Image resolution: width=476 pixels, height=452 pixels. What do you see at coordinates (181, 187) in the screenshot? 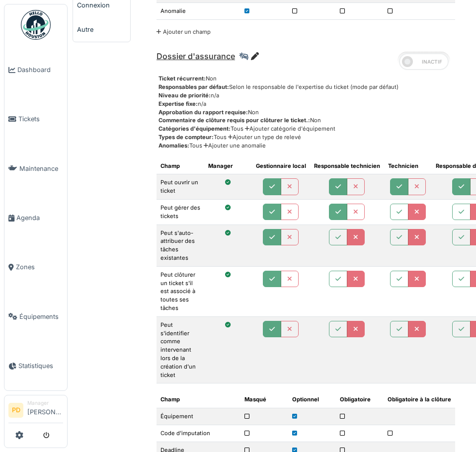
I see `td: Peut ouvrir un ticket` at bounding box center [181, 187].